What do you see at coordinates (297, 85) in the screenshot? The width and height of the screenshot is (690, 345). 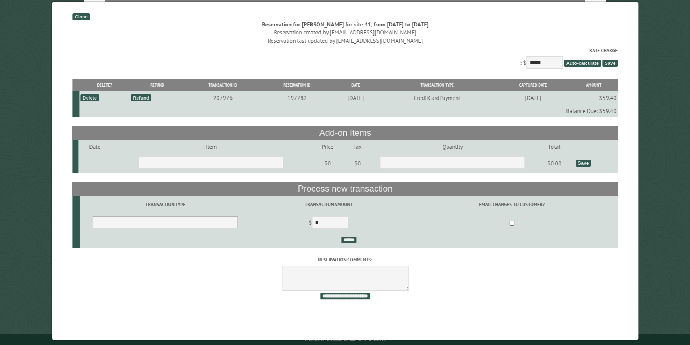 I see `th: Reservation ID` at bounding box center [297, 85].